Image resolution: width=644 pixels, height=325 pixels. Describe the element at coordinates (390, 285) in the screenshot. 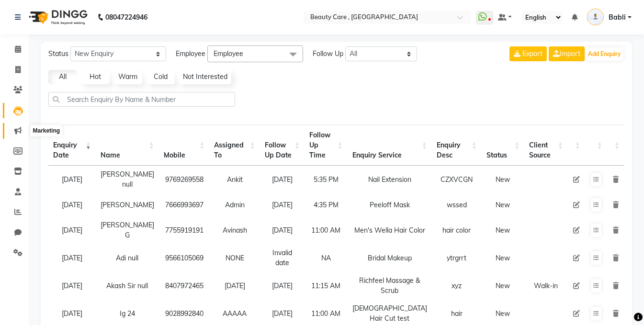

I see `td: Richfeel Massage & Scrub` at that location.